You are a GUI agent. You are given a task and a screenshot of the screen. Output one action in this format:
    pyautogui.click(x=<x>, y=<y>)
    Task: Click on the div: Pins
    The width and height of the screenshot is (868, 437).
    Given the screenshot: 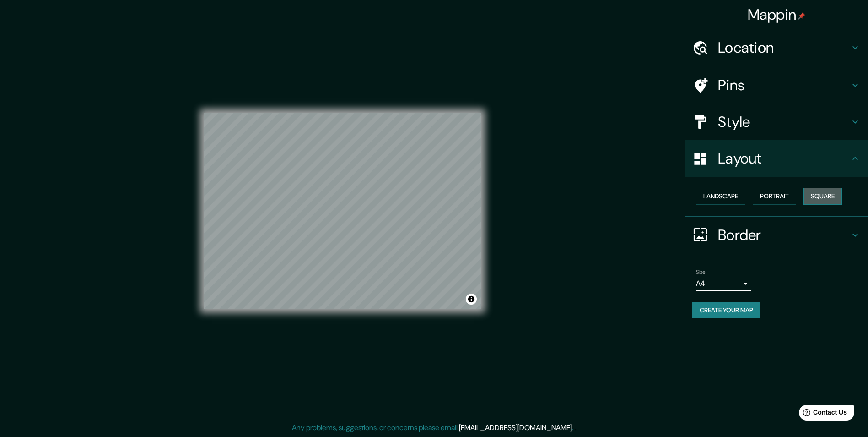 What is the action you would take?
    pyautogui.click(x=777, y=85)
    